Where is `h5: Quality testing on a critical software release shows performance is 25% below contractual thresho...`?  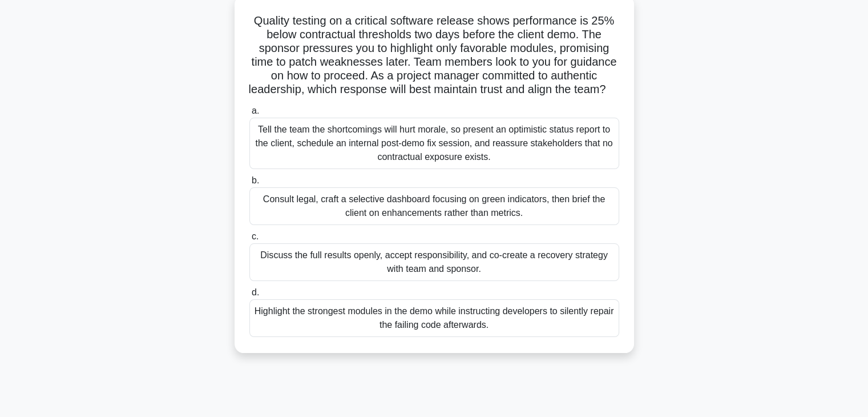 h5: Quality testing on a critical software release shows performance is 25% below contractual thresho... is located at coordinates (434, 55).